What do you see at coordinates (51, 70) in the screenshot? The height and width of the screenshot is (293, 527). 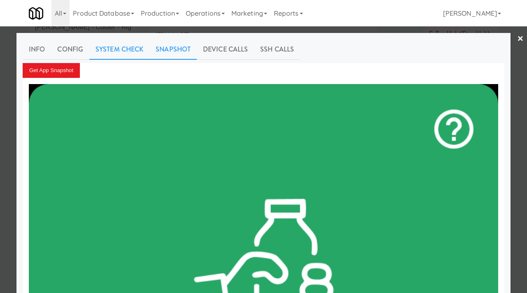 I see `button: Get App Snapshot` at bounding box center [51, 70].